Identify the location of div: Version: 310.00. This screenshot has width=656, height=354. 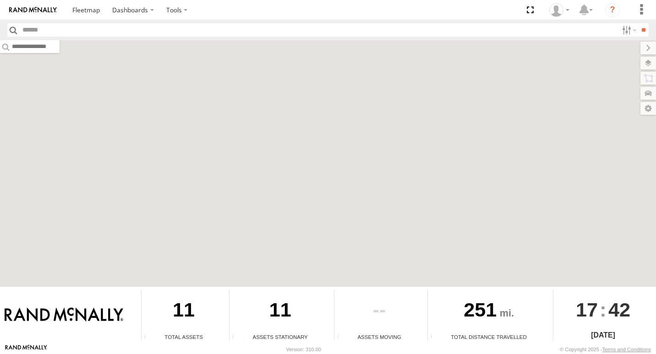
(303, 350).